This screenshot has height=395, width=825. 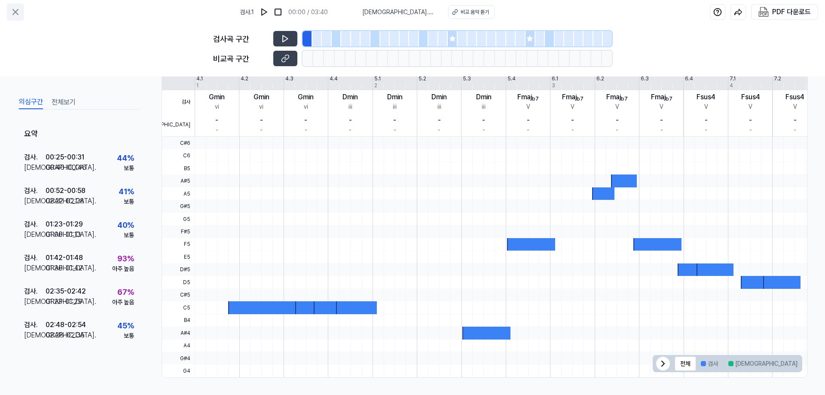 I want to click on span: C5, so click(x=178, y=307).